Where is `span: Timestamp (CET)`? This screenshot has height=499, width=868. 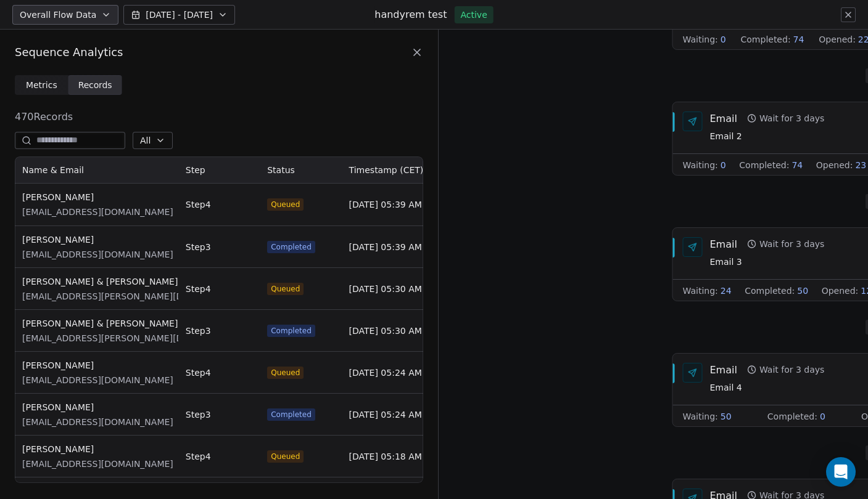 span: Timestamp (CET) is located at coordinates (386, 170).